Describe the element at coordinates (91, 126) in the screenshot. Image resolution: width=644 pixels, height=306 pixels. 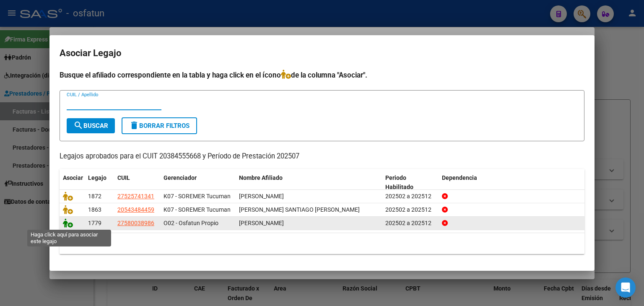
I see `span: Buscar` at that location.